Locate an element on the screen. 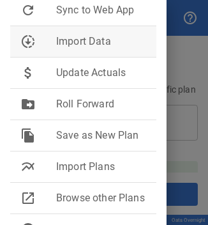  span: Import Plans is located at coordinates (101, 166).